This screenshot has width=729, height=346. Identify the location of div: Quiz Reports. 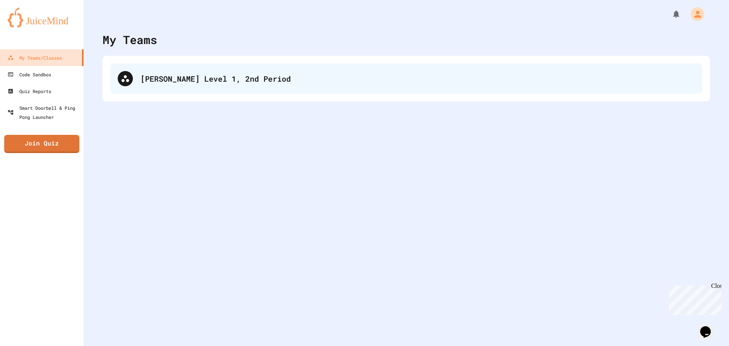
(29, 91).